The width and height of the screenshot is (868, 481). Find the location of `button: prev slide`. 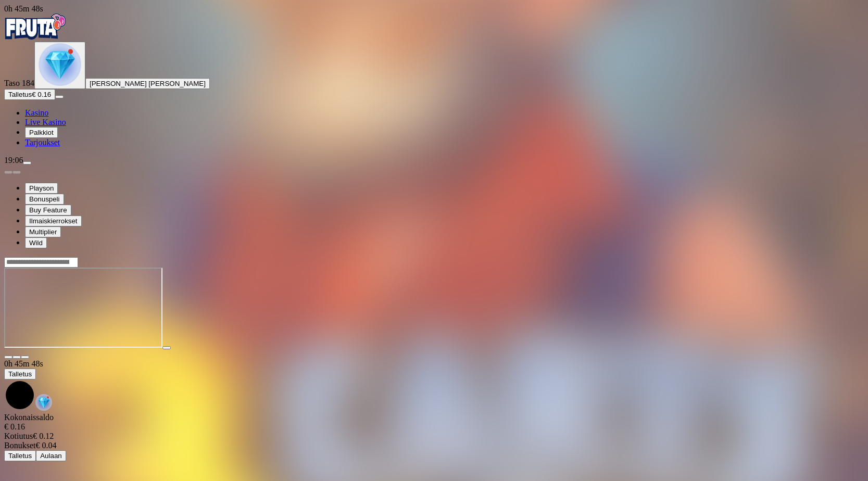

button: prev slide is located at coordinates (9, 172).